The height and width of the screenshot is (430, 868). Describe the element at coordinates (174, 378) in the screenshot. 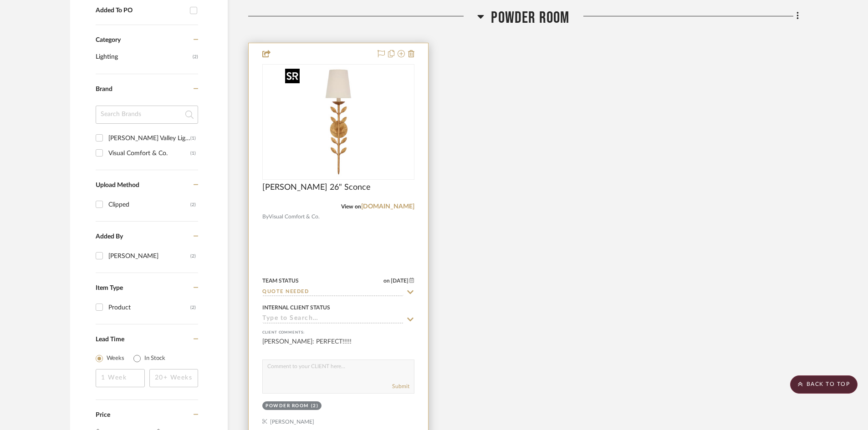

I see `input: 20+ Weeks` at that location.